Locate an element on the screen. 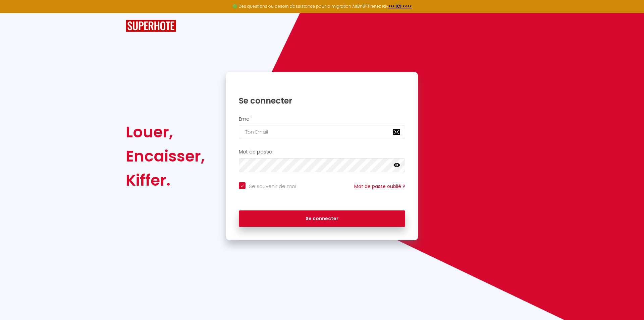 The width and height of the screenshot is (644, 320). button: Se connecter is located at coordinates (322, 219).